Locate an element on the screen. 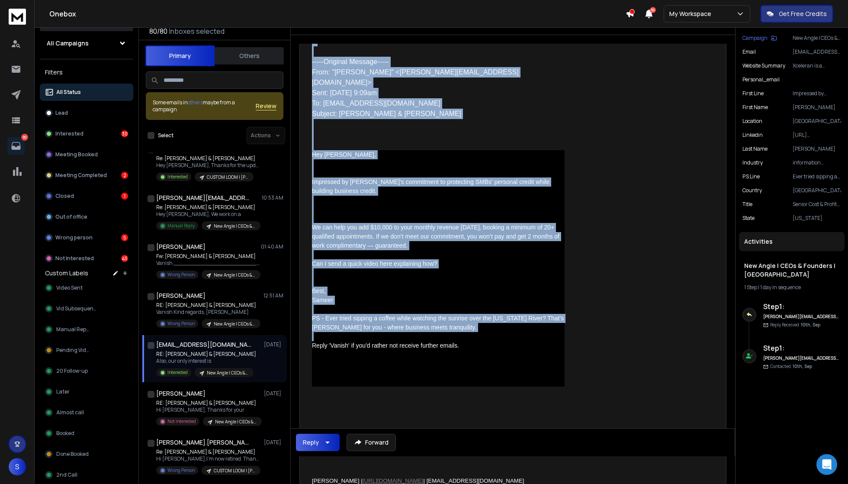 The width and height of the screenshot is (848, 484). label: Select is located at coordinates (166, 135).